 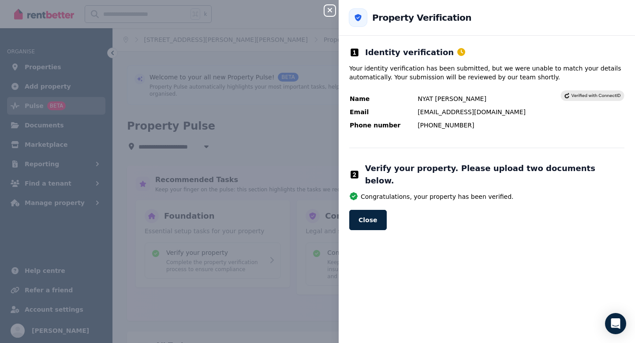 I want to click on h2: Identity verification, so click(x=415, y=52).